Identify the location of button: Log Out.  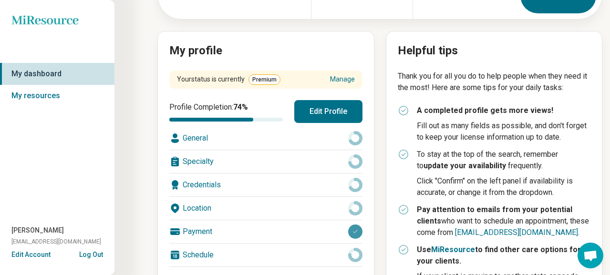
(91, 254).